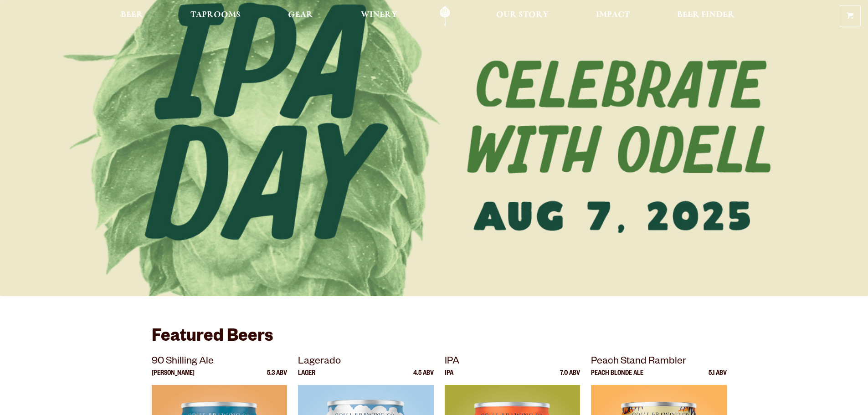  Describe the element at coordinates (707, 15) in the screenshot. I see `span: Beer Finder` at that location.